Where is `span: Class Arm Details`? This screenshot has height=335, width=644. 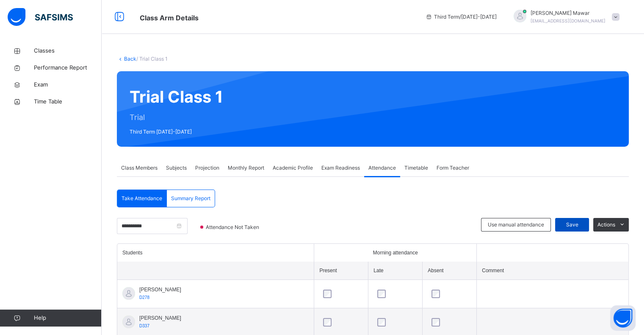
span: Class Arm Details is located at coordinates (169, 18).